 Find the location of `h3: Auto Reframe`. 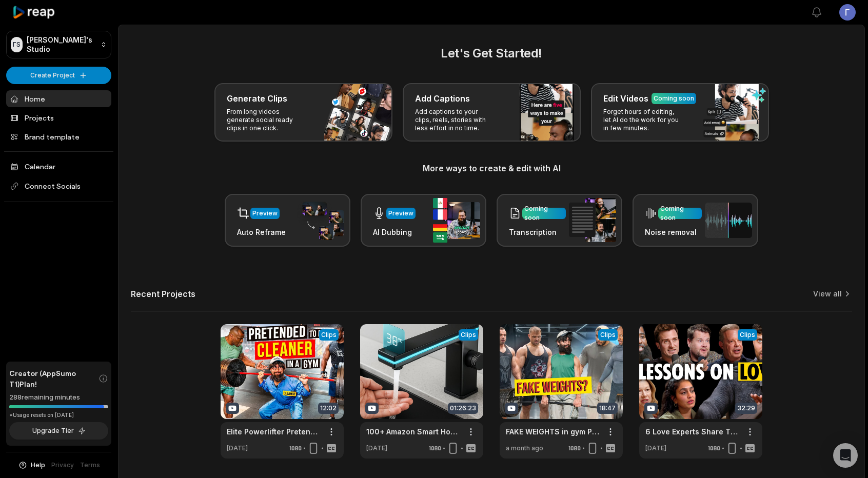

h3: Auto Reframe is located at coordinates (261, 232).